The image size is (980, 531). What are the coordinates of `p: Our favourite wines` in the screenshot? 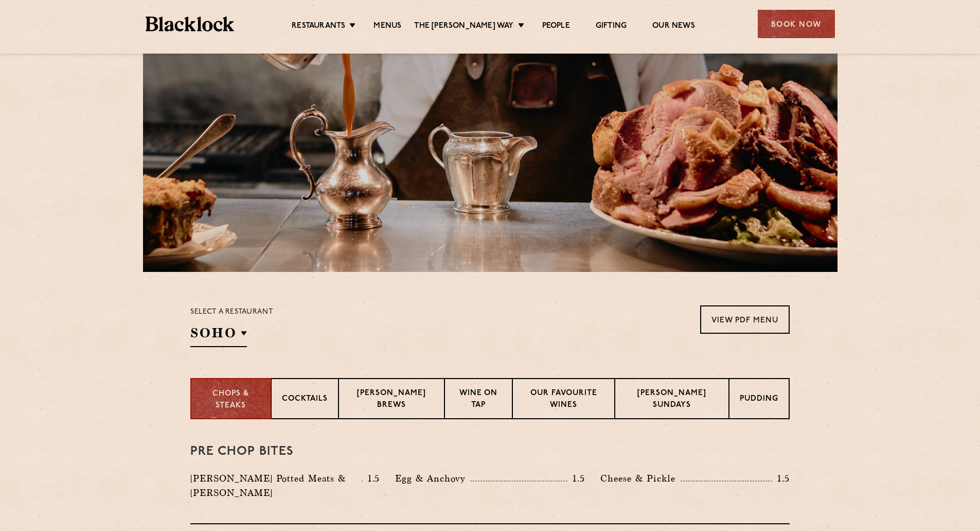 It's located at (564, 400).